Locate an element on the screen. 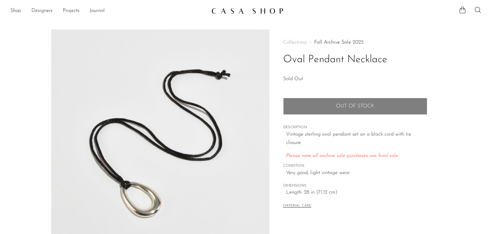 The image size is (492, 234). a: Shop is located at coordinates (16, 11).